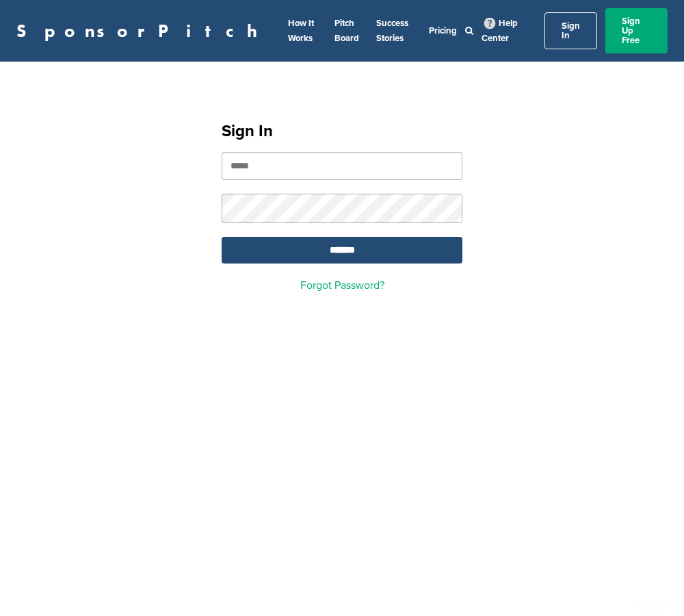 The width and height of the screenshot is (684, 616). I want to click on a: Pitch Board, so click(347, 31).